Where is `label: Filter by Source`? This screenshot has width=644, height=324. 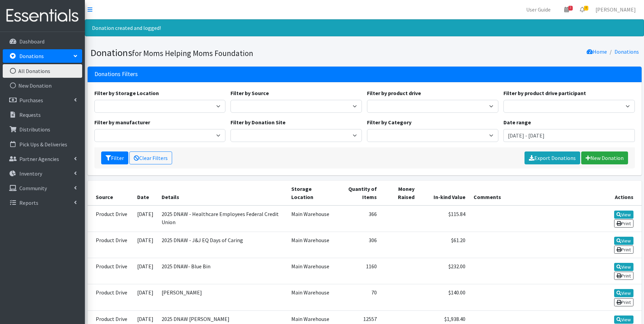 label: Filter by Source is located at coordinates (250, 93).